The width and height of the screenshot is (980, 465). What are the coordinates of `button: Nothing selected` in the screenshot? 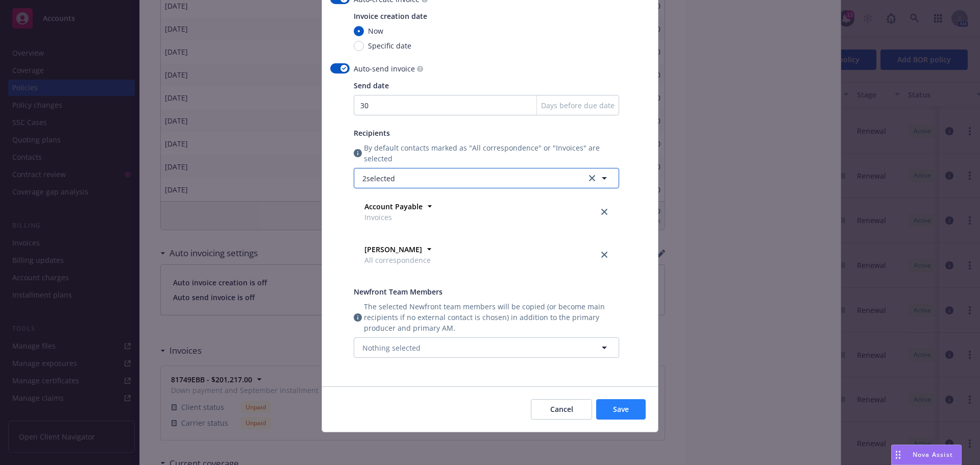 It's located at (487, 348).